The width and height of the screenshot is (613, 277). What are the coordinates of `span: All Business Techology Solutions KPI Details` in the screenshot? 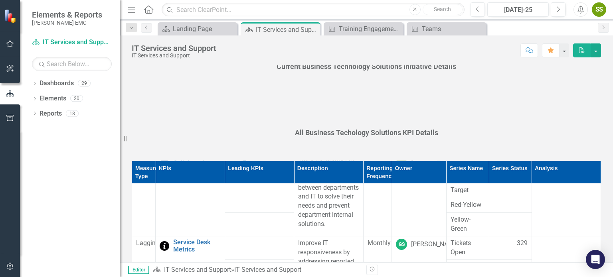 It's located at (366, 132).